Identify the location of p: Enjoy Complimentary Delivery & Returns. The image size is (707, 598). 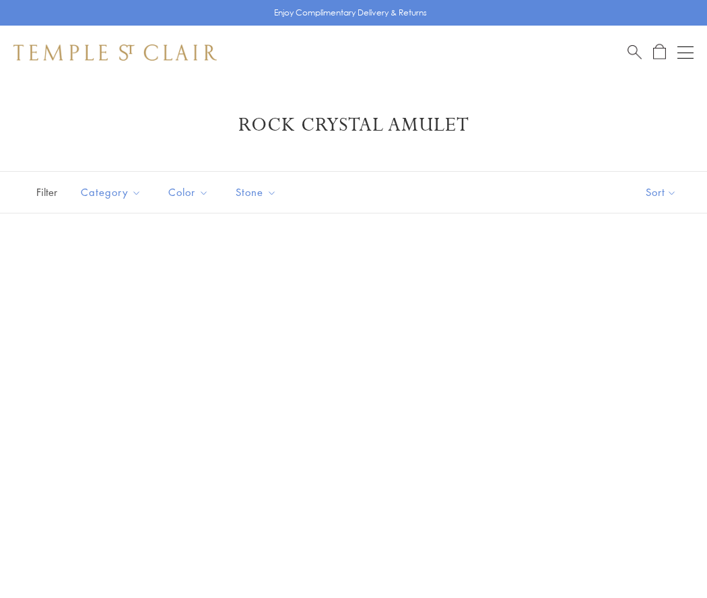
(350, 13).